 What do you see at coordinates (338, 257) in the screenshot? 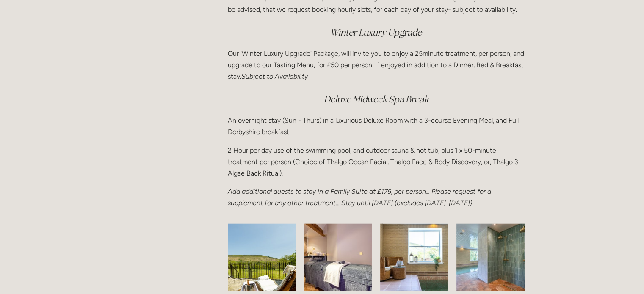
I see `img: Losehil House Hotel and Spa Room view` at bounding box center [338, 257].